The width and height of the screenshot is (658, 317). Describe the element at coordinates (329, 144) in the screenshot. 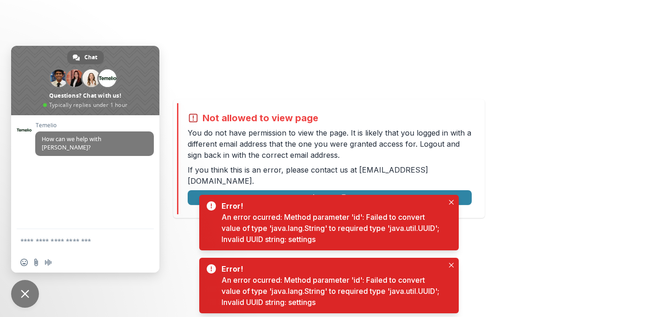

I see `p: You do not have permission to view the page. It is likely that you logged in with a different ema...` at that location.